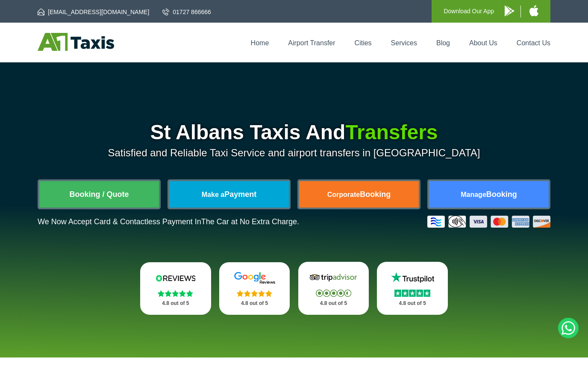  I want to click on a: ManageBooking, so click(489, 194).